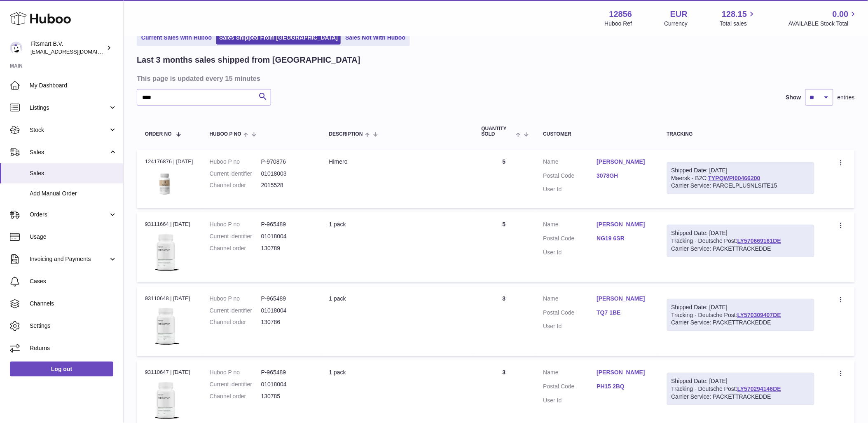 Image resolution: width=868 pixels, height=423 pixels. Describe the element at coordinates (287, 322) in the screenshot. I see `dd: 130786` at that location.